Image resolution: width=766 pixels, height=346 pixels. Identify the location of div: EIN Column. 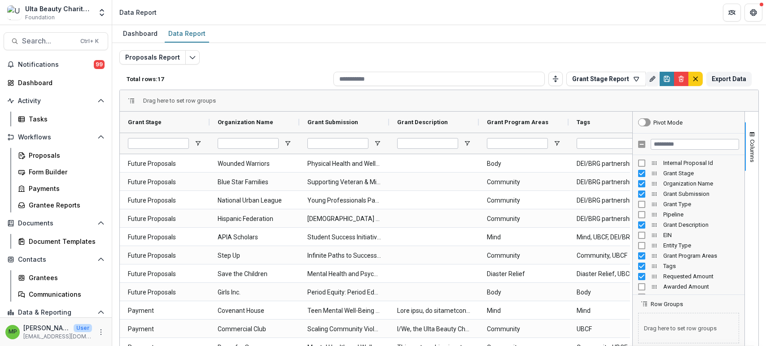
(688, 235).